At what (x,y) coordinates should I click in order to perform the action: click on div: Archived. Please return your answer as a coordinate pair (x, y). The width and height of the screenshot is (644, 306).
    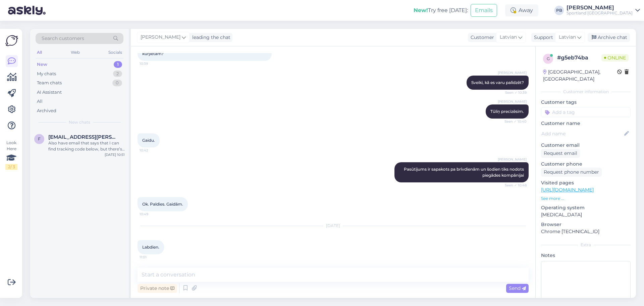
    Looking at the image, I should click on (47, 111).